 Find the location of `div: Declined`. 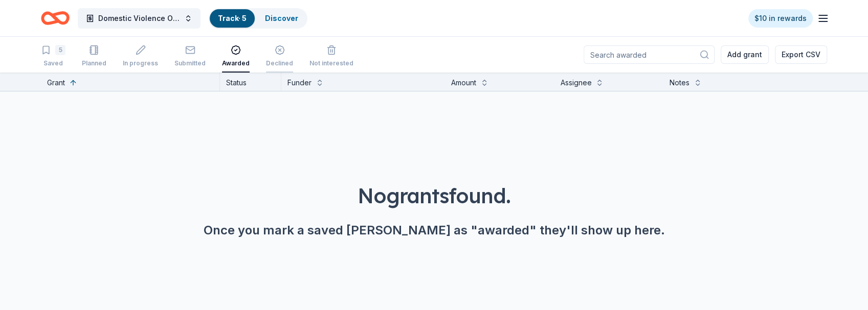

div: Declined is located at coordinates (279, 63).